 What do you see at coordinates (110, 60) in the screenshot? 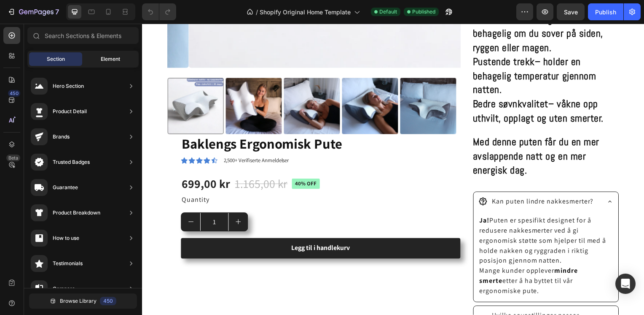
I see `span: Element` at bounding box center [110, 60].